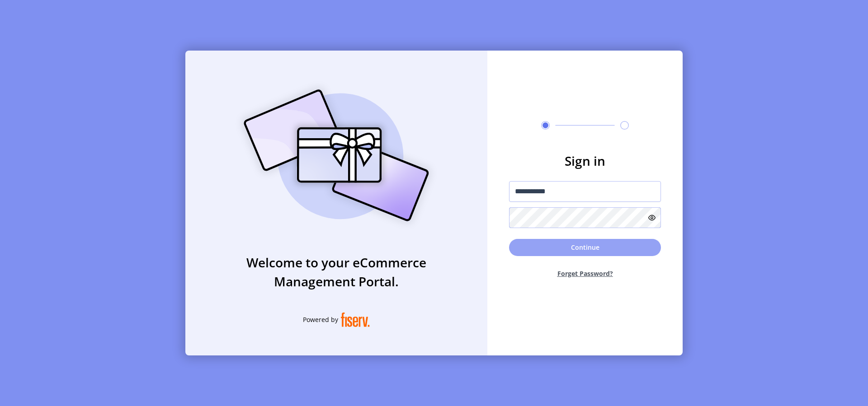 This screenshot has height=406, width=868. I want to click on span: Powered by, so click(321, 319).